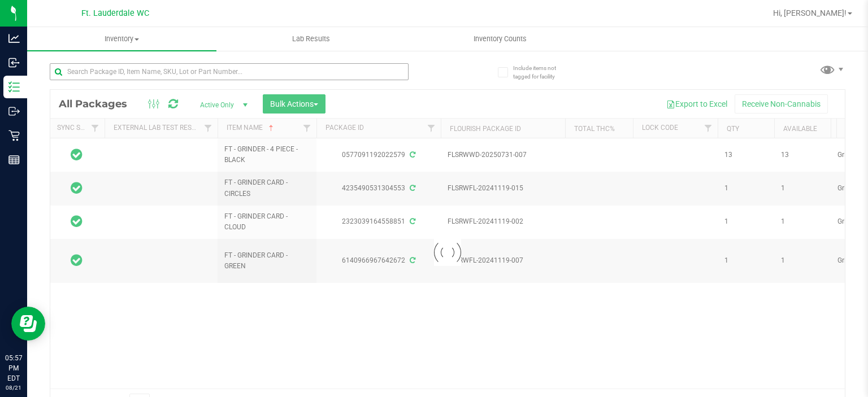 The width and height of the screenshot is (868, 397). Describe the element at coordinates (14, 87) in the screenshot. I see `inline-svg: Inventory` at that location.